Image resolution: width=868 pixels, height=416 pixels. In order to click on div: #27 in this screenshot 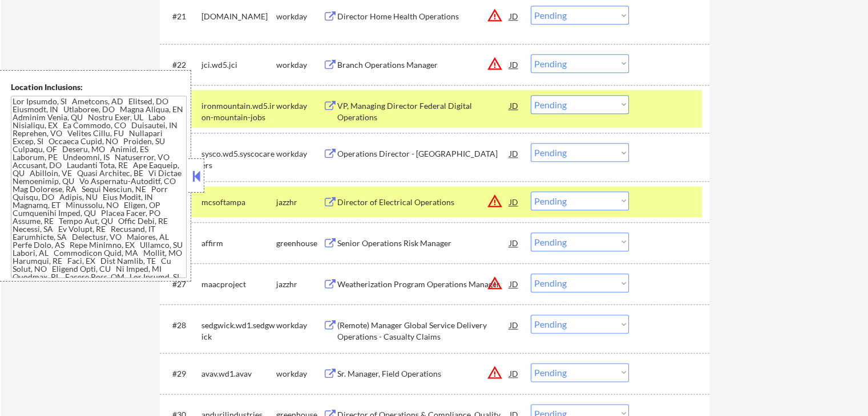, I will do `click(182, 285)`.